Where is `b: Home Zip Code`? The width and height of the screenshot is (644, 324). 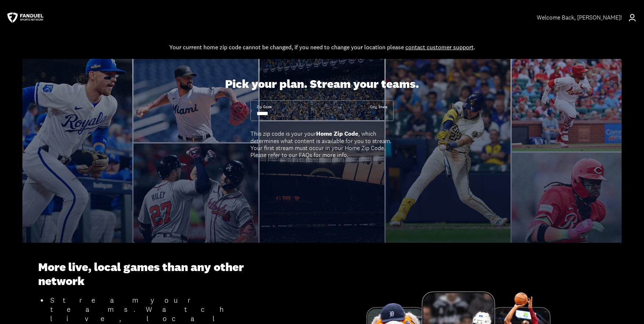
b: Home Zip Code is located at coordinates (337, 133).